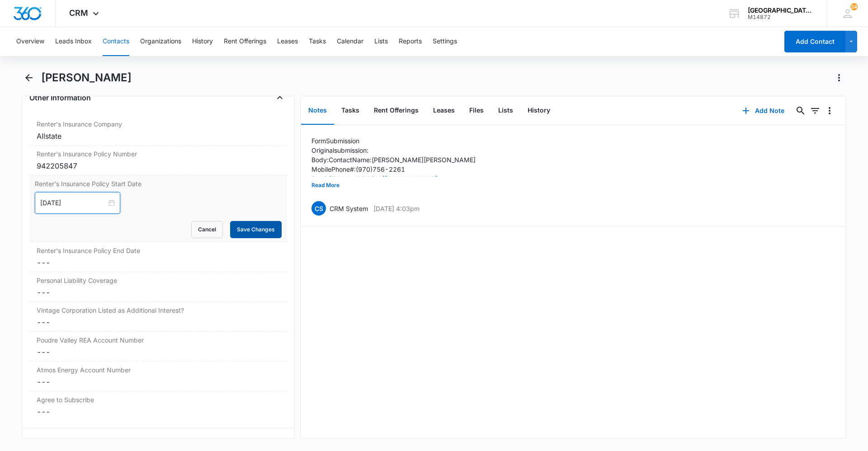 This screenshot has height=451, width=868. What do you see at coordinates (280, 98) in the screenshot?
I see `button: Close` at bounding box center [280, 98].